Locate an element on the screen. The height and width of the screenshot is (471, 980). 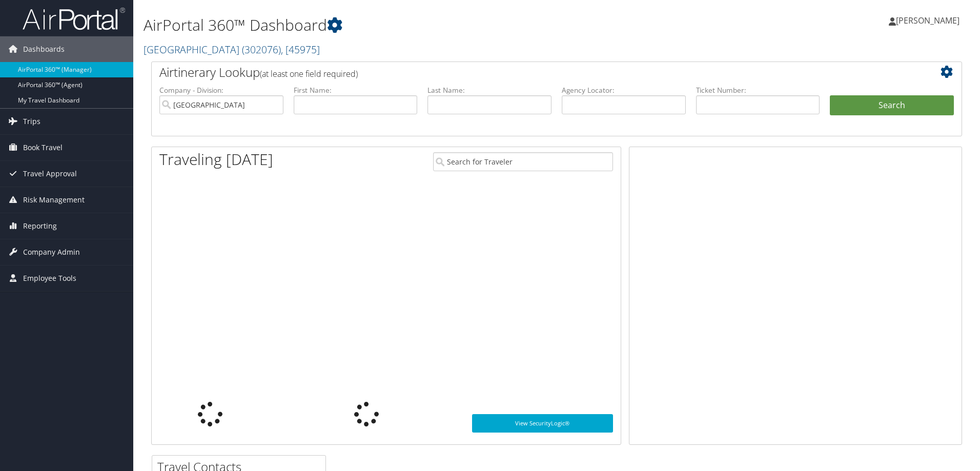
img: airportal-logo.png is located at coordinates (74, 18).